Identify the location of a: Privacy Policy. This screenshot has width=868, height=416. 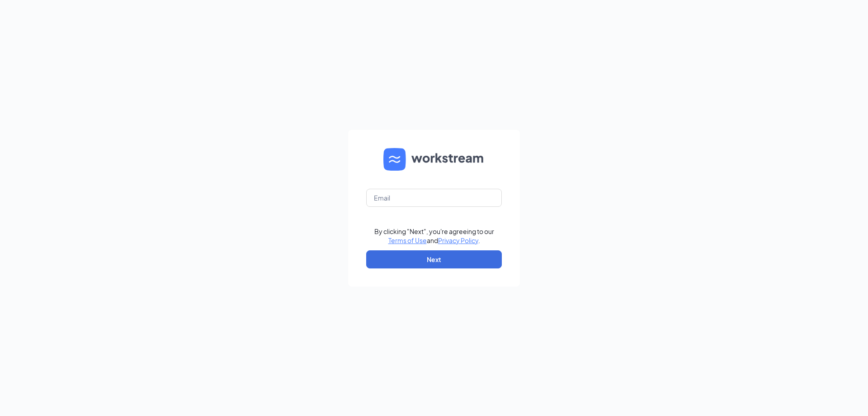
(458, 240).